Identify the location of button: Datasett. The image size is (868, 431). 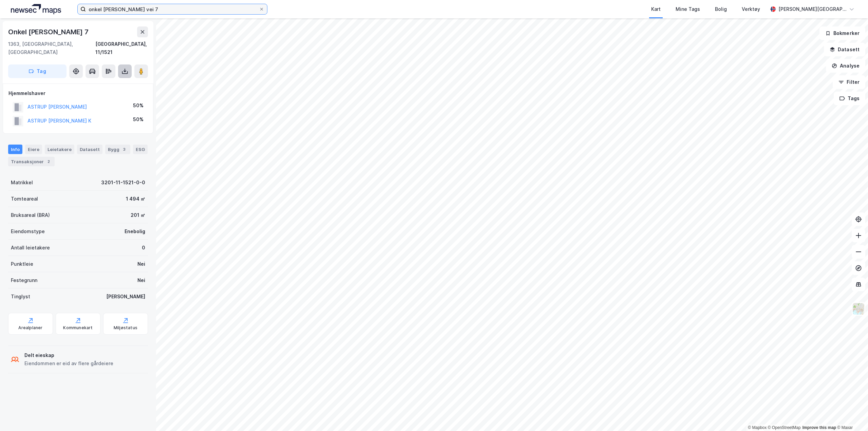
(845, 49).